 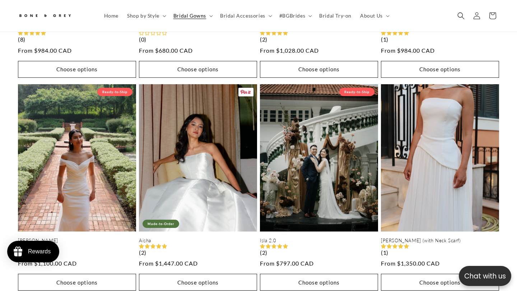 I want to click on button: Open chatbox, so click(x=485, y=276).